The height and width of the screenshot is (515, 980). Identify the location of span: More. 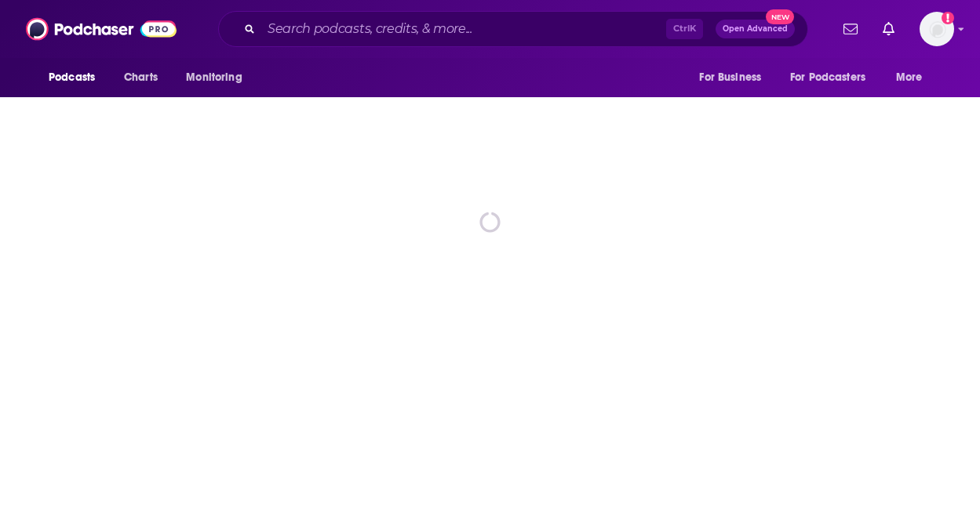
(909, 77).